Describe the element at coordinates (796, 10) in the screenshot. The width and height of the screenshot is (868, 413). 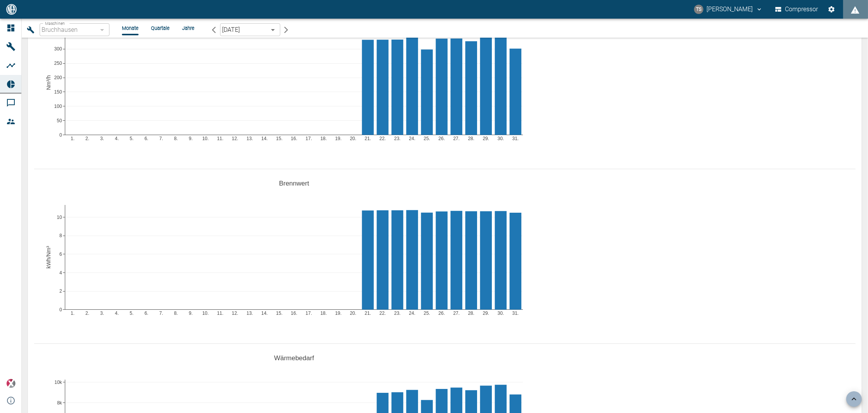
I see `button: Compressor` at that location.